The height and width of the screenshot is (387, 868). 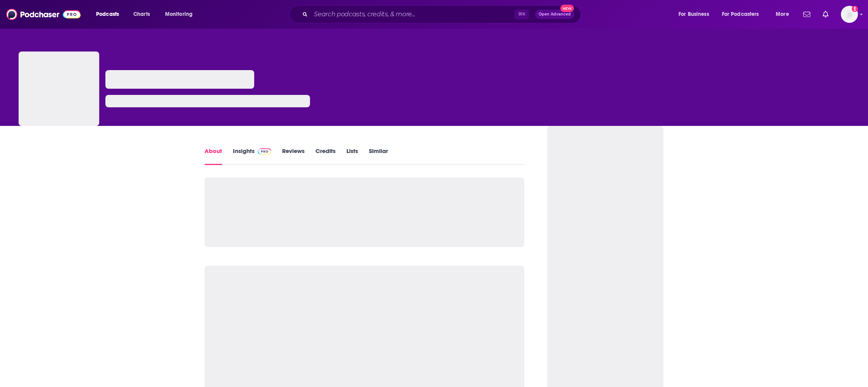 I want to click on a: About, so click(x=213, y=156).